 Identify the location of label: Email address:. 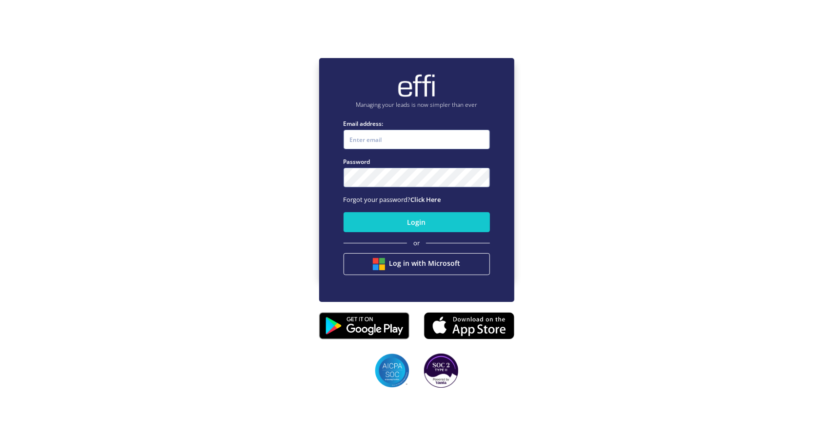
(417, 123).